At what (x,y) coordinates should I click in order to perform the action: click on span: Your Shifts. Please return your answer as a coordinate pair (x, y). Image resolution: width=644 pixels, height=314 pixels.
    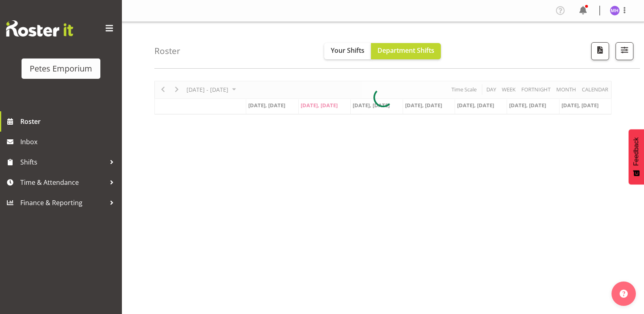
    Looking at the image, I should click on (347, 50).